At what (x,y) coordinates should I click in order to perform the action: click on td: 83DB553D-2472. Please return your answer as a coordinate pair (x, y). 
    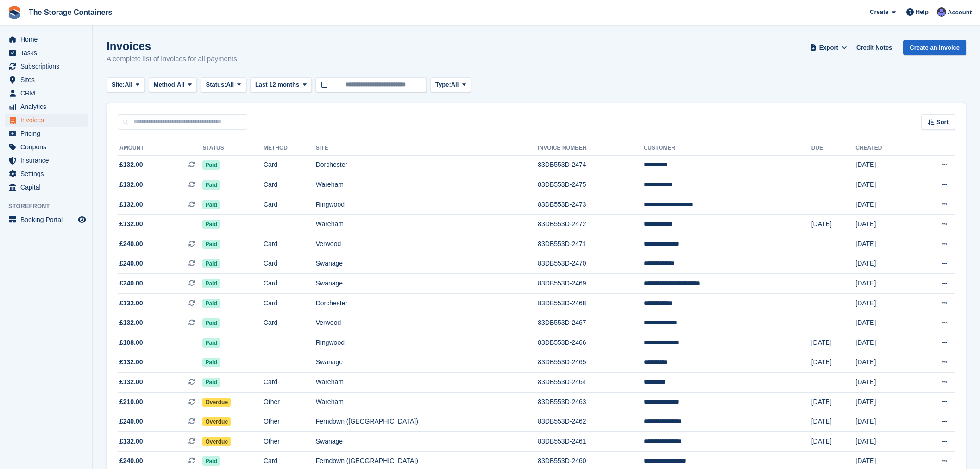
    Looking at the image, I should click on (591, 224).